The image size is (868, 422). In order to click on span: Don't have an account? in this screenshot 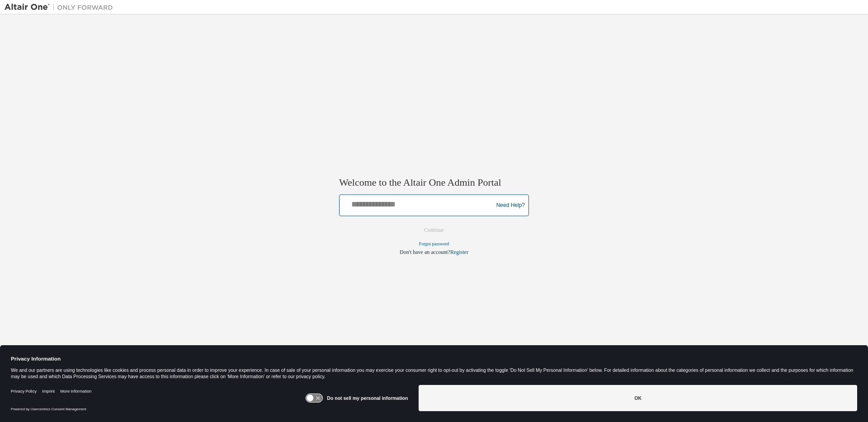, I will do `click(425, 253)`.